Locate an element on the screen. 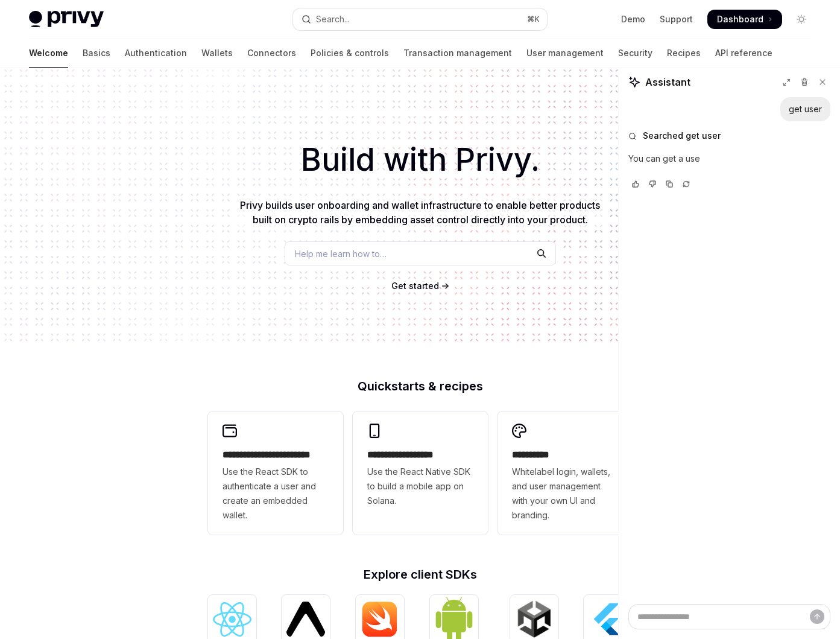 The width and height of the screenshot is (840, 639). button: Copy chat response is located at coordinates (670, 184).